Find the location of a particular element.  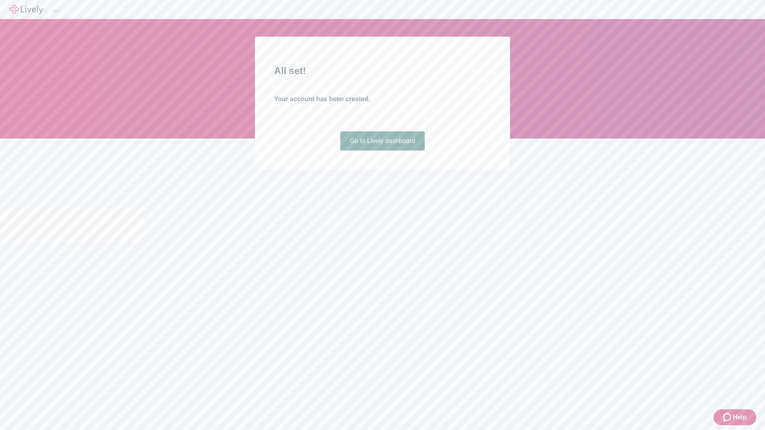

button: Zendesk support iconHelp is located at coordinates (735, 418).